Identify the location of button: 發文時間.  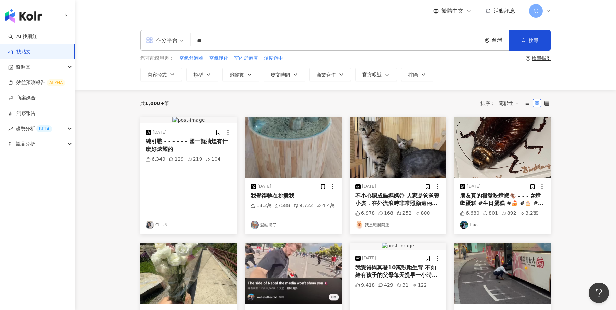
(284, 75).